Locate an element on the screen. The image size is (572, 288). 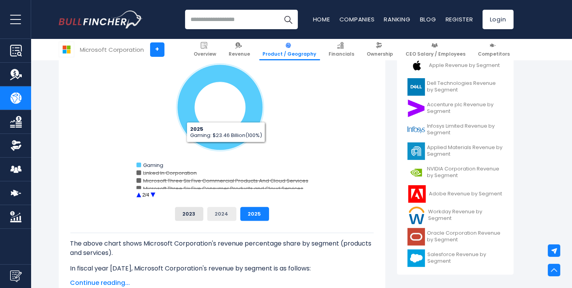
span: Apple Revenue by Segment is located at coordinates (464, 65).